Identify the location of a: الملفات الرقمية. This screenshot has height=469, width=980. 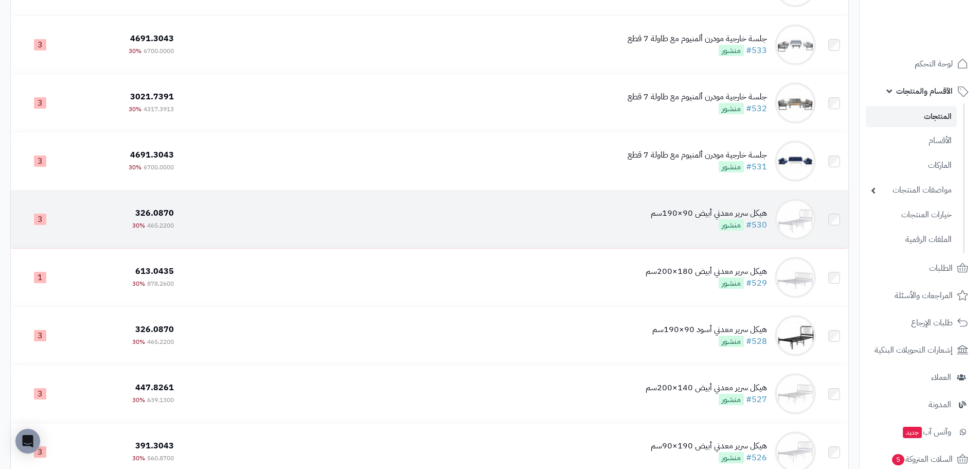
(911, 239).